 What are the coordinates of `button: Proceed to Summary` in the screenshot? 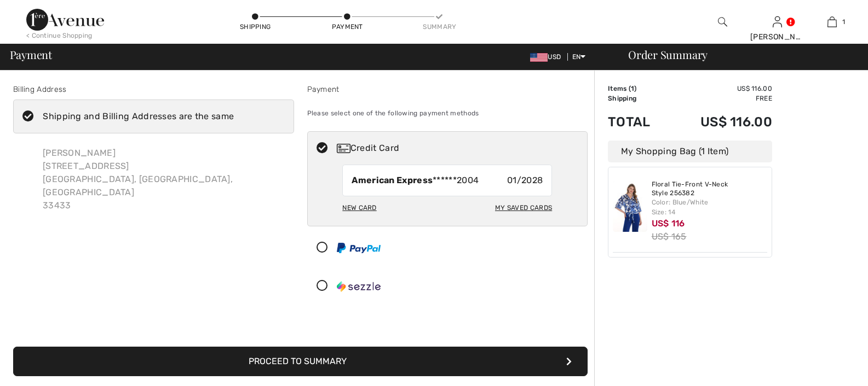 It's located at (300, 361).